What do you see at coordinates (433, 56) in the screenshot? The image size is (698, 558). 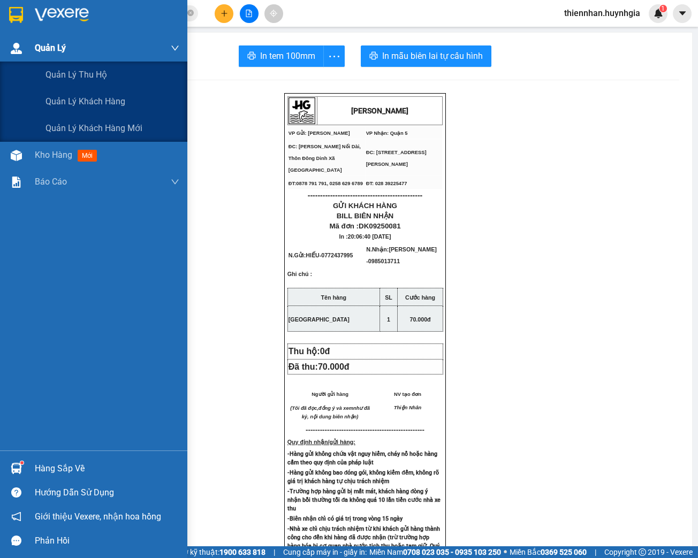 I see `span: In mẫu biên lai tự cấu hình` at bounding box center [433, 56].